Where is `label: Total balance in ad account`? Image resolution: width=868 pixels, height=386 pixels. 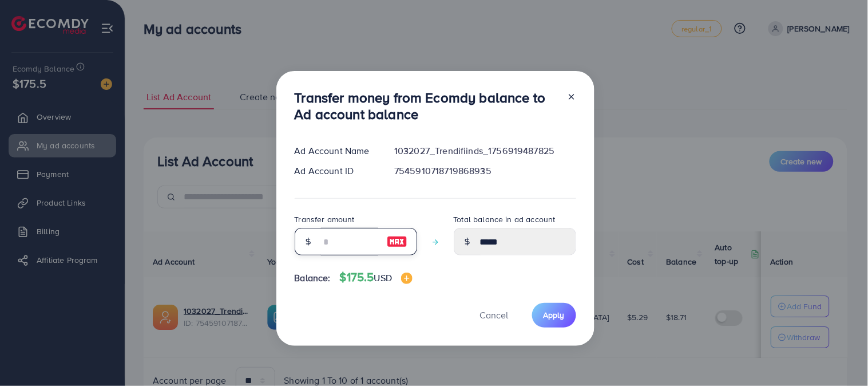 label: Total balance in ad account is located at coordinates (505, 220).